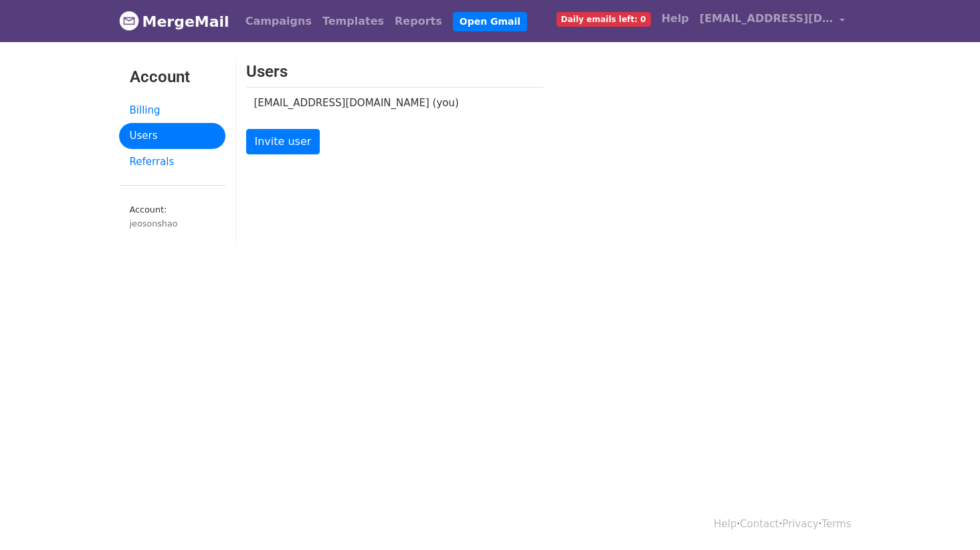 This screenshot has width=980, height=550. Describe the element at coordinates (759, 524) in the screenshot. I see `a: Contact` at that location.